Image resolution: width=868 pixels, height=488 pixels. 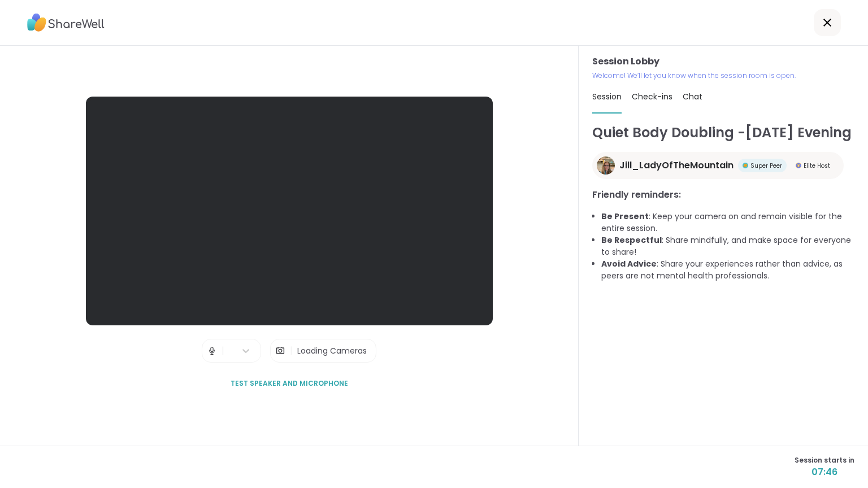 I want to click on li: : Keep your camera on and remain visible for the entire session., so click(x=728, y=223).